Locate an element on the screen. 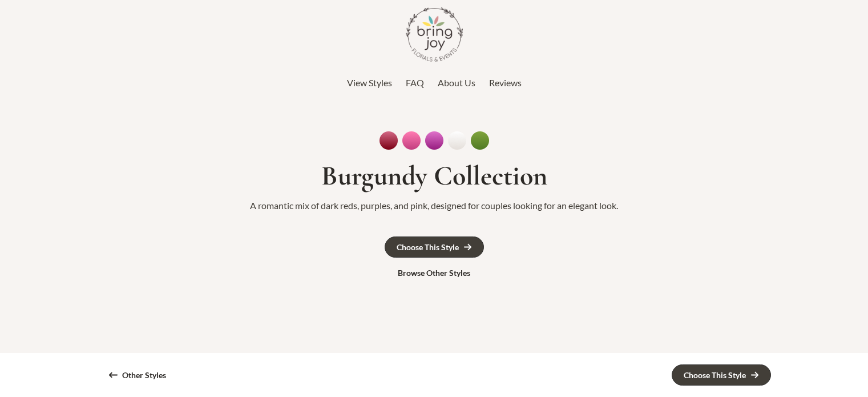 The width and height of the screenshot is (868, 397). a: Browse Other Styles is located at coordinates (433, 273).